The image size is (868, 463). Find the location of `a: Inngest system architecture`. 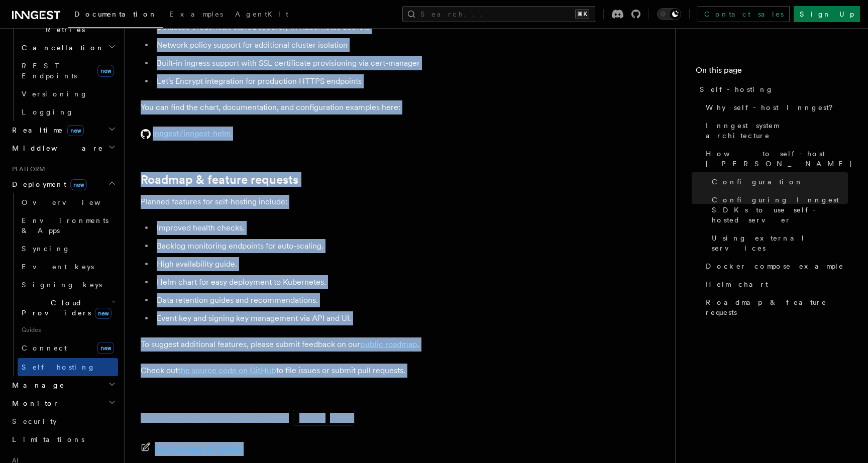

a: Inngest system architecture is located at coordinates (775, 131).